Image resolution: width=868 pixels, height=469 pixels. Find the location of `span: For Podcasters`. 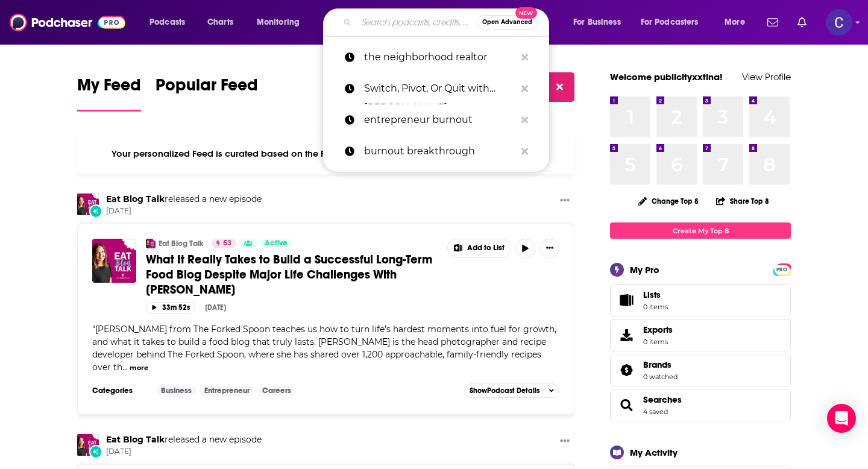

span: For Podcasters is located at coordinates (670, 23).